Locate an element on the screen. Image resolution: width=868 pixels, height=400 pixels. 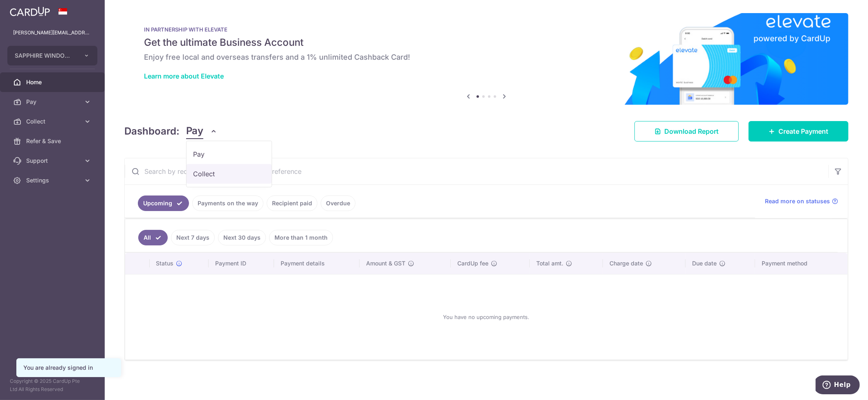
span: SAPPHIRE WINDOWS PTE LTD is located at coordinates (45, 56).